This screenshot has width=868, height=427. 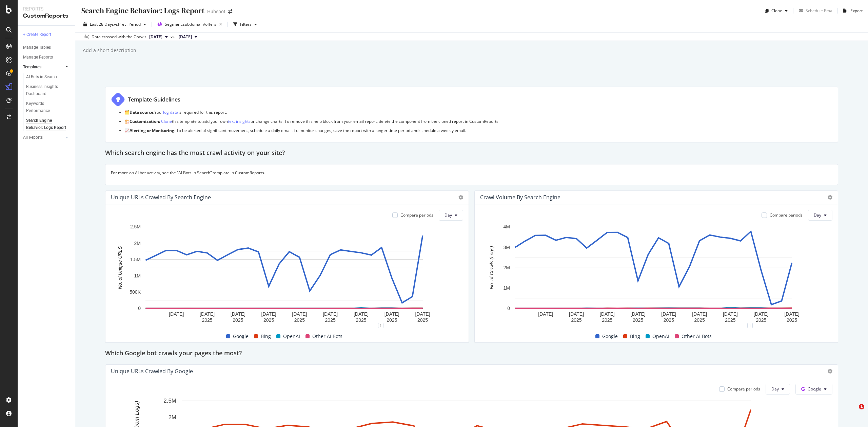 I want to click on span: Segment: subdomain/offers, so click(x=190, y=24).